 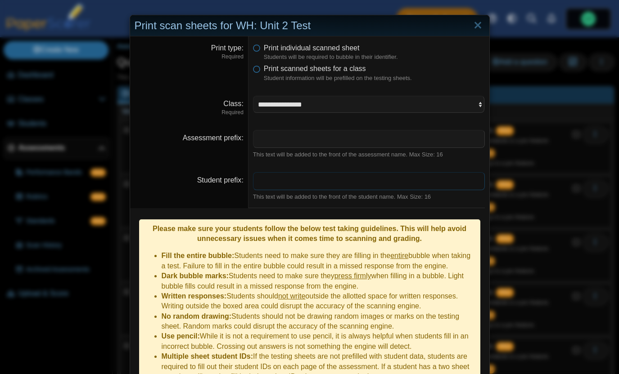 I want to click on label: Student prefix, so click(x=220, y=180).